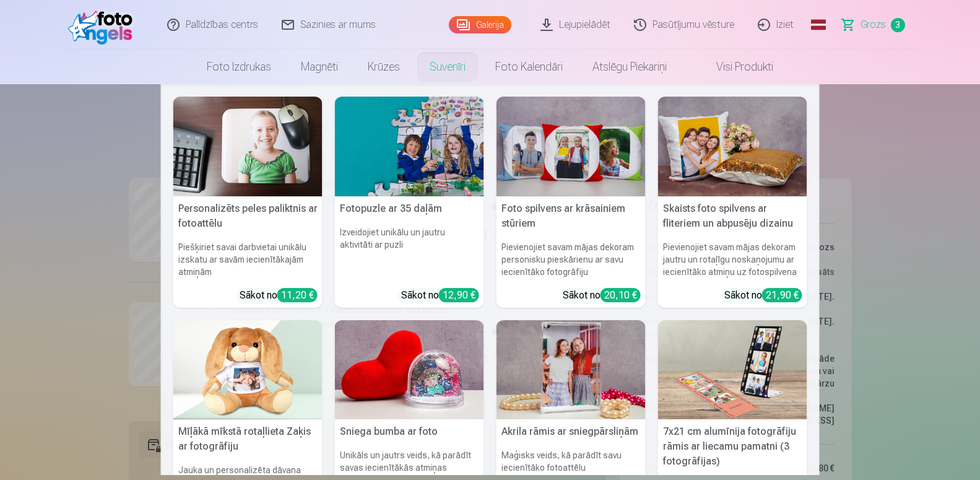 The image size is (980, 480). Describe the element at coordinates (239, 67) in the screenshot. I see `a: Foto izdrukas` at that location.